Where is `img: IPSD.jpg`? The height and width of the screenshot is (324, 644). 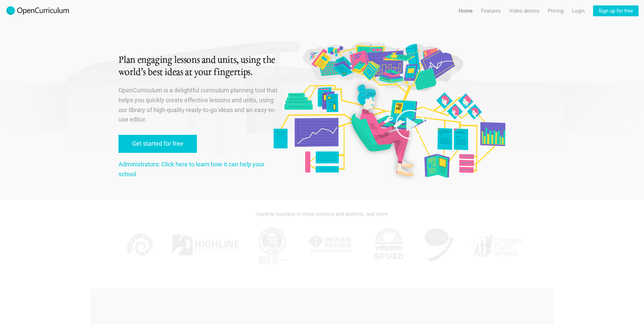
img: IPSD.jpg is located at coordinates (330, 245).